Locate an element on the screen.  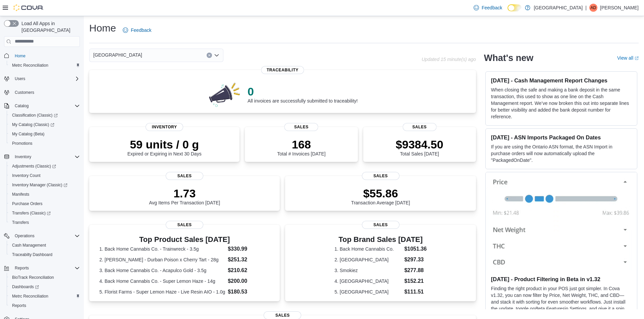
button: My Catalog (Beta) is located at coordinates (45, 134).